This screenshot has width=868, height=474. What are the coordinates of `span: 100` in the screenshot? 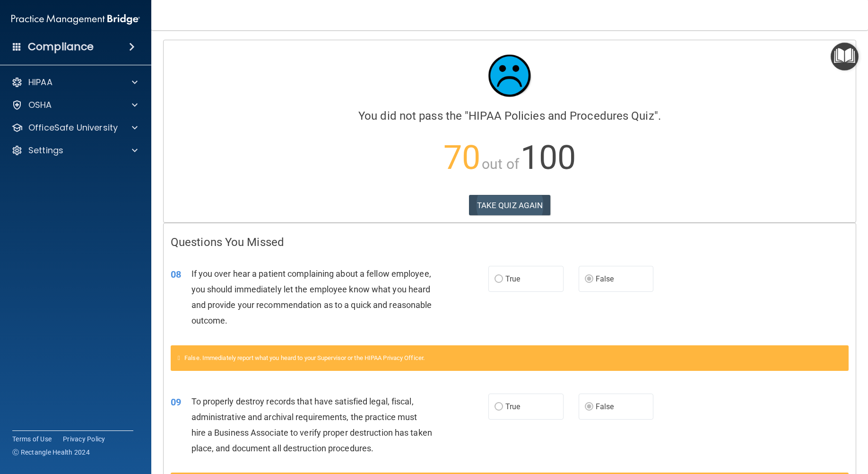 It's located at (548, 158).